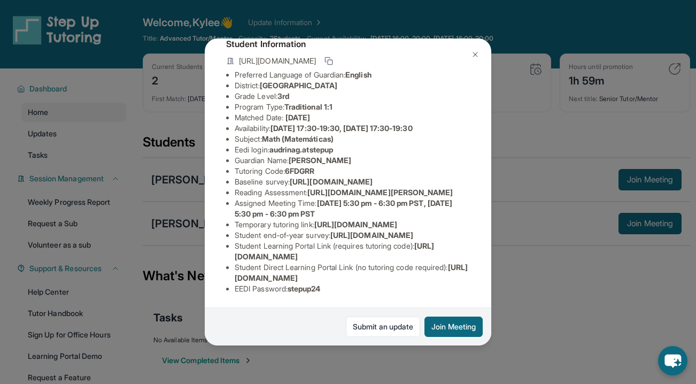 This screenshot has width=696, height=384. What do you see at coordinates (352, 118) in the screenshot?
I see `li: Matched Date:` at bounding box center [352, 118].